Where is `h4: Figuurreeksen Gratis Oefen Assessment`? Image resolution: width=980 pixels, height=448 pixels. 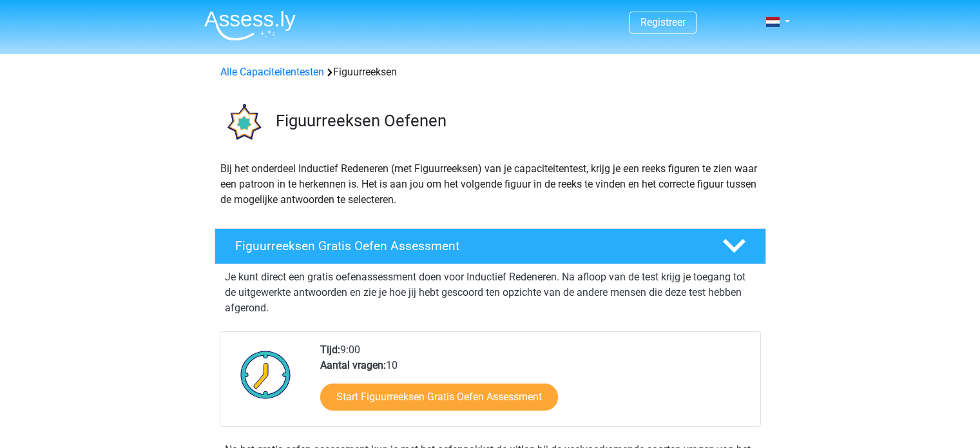
h4: Figuurreeksen Gratis Oefen Assessment is located at coordinates (469, 246).